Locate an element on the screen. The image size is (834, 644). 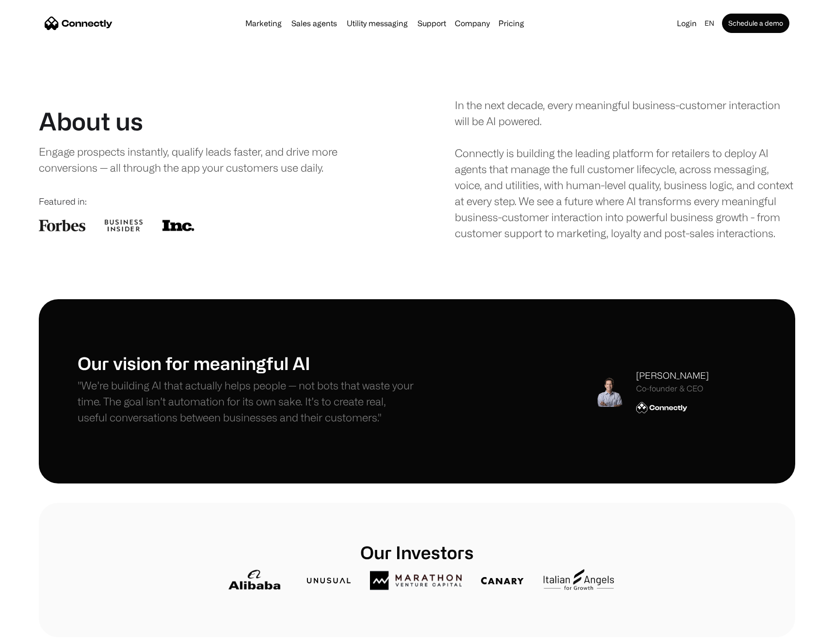
h1: About us is located at coordinates (91, 122).